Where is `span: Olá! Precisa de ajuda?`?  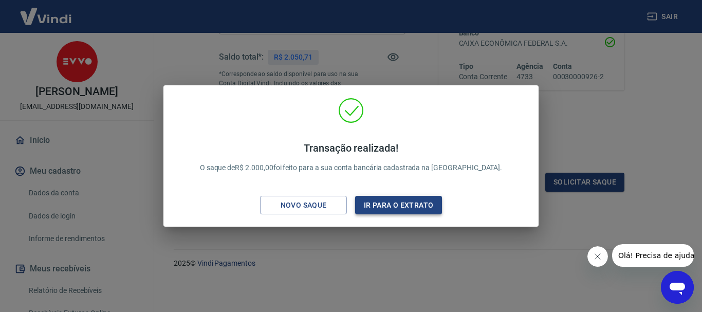 span: Olá! Precisa de ajuda? is located at coordinates (46, 11).